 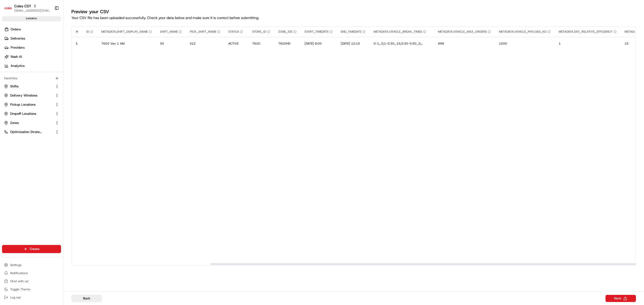 I want to click on button: Edit METADATA.VEHICLE_MAX_ORDERS value, so click(x=464, y=43).